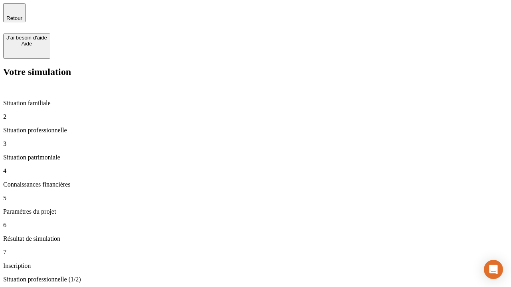  I want to click on p: 6, so click(255, 225).